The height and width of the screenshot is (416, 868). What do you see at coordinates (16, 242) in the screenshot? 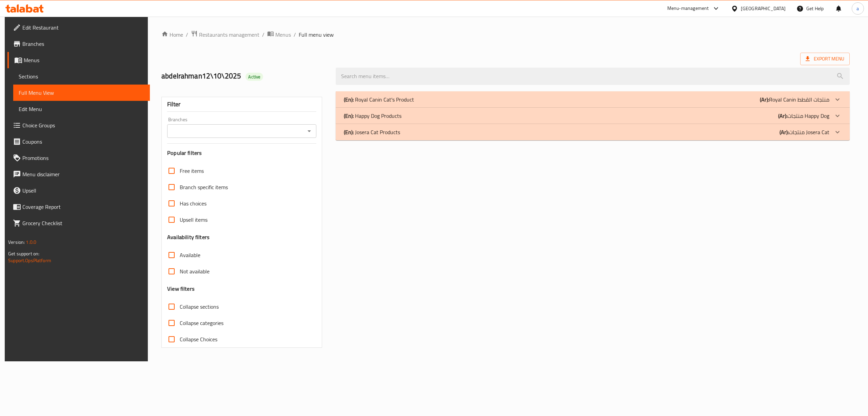
I see `span: Version:` at bounding box center [16, 242].